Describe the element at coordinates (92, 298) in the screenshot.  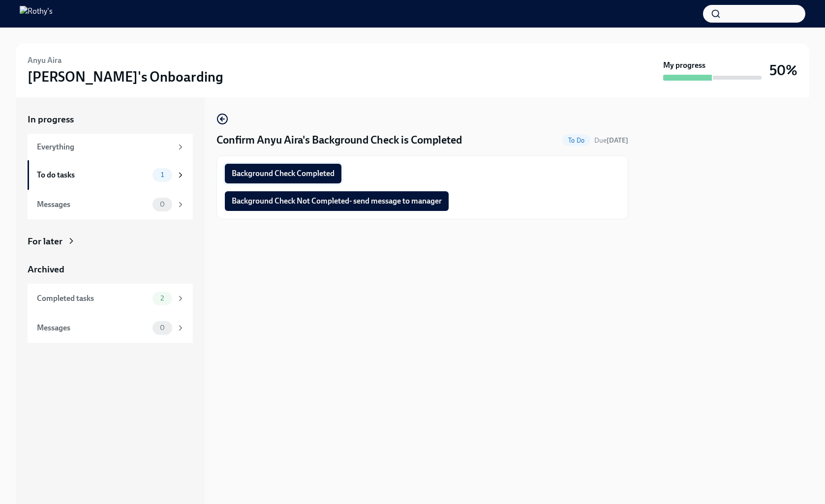
I see `div: Completed tasks` at that location.